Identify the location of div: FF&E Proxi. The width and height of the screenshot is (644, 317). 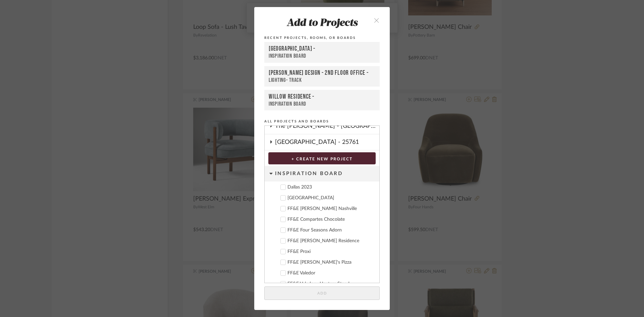
(331, 252).